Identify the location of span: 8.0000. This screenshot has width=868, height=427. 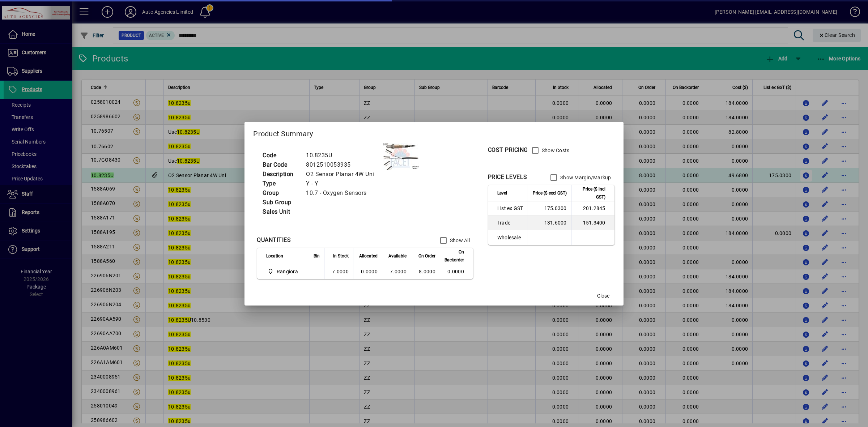
(427, 272).